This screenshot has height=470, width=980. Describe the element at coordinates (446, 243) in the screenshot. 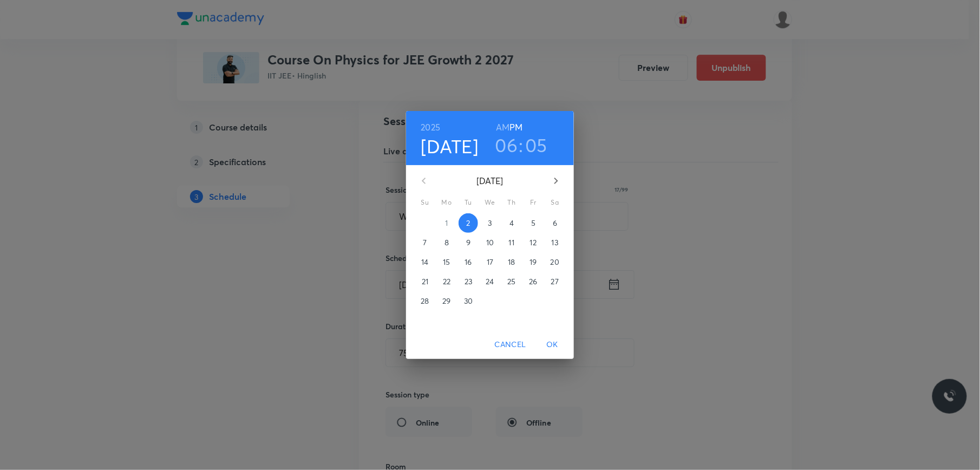

I see `p: 8` at that location.